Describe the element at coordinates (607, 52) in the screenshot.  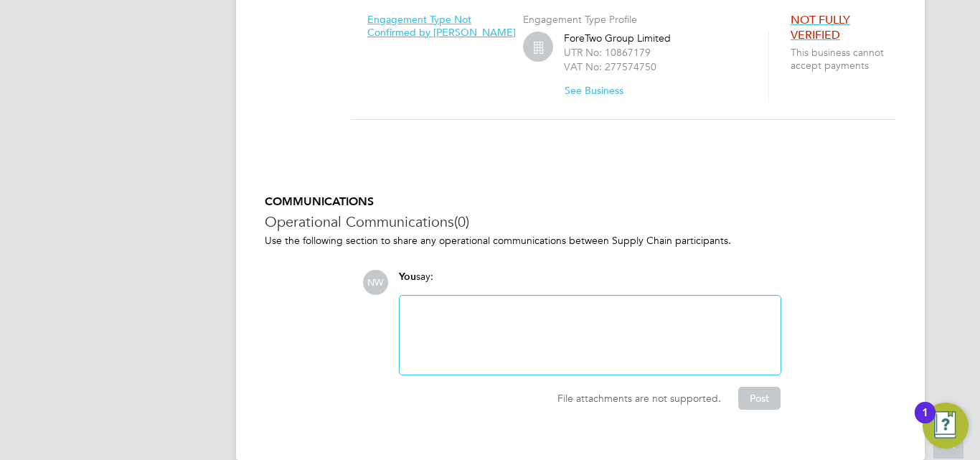
I see `label: UTR No: 10867179` at that location.